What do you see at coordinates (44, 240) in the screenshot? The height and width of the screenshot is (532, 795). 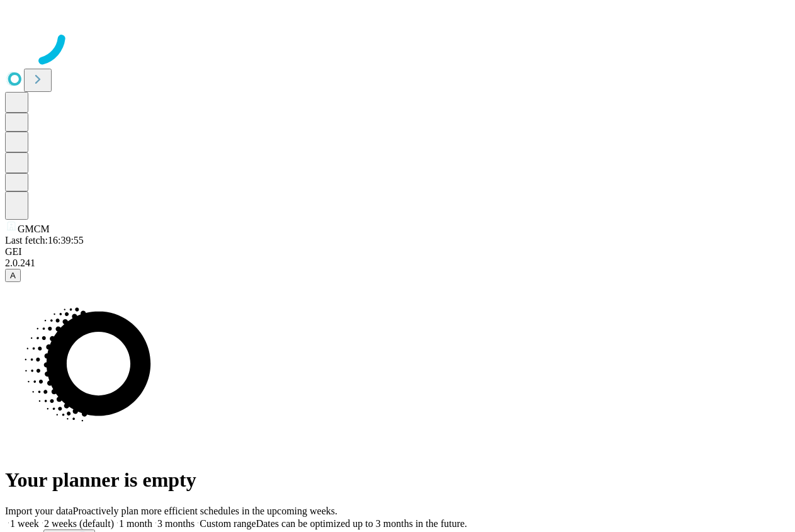 I see `span: Last fetch: 16:39:55` at bounding box center [44, 240].